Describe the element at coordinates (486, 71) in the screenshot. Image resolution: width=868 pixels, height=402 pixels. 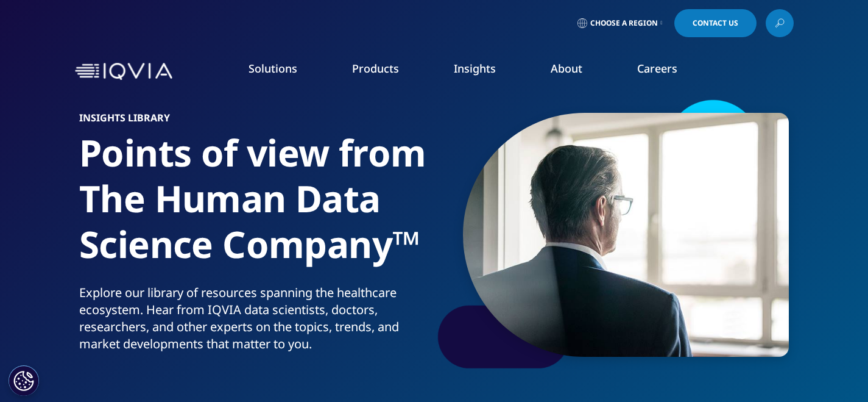
I see `nav: Primary` at that location.